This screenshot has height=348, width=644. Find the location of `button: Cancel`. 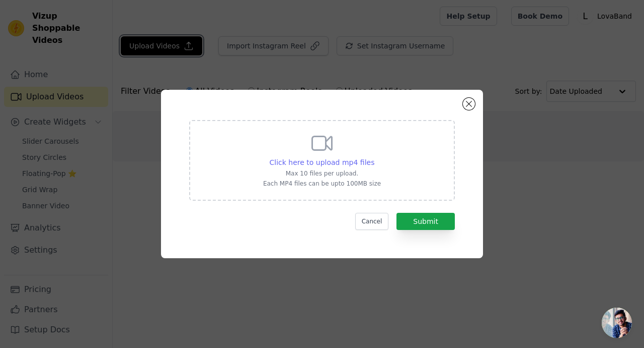

button: Cancel is located at coordinates (372, 221).